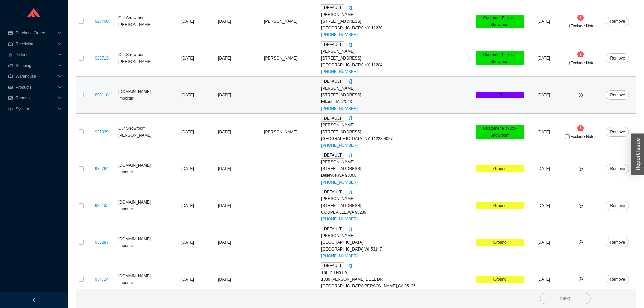 This screenshot has height=308, width=644. Describe the element at coordinates (101, 132) in the screenshot. I see `a: 927339` at that location.